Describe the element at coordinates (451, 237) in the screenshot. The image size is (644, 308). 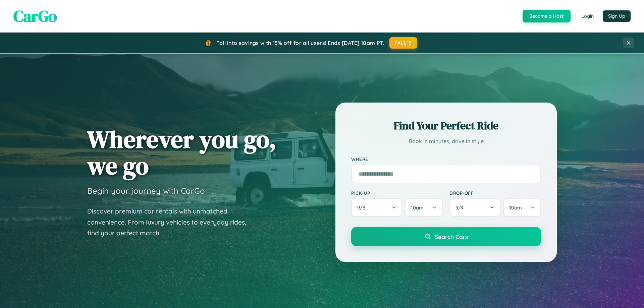
I see `span: Search Cars` at that location.